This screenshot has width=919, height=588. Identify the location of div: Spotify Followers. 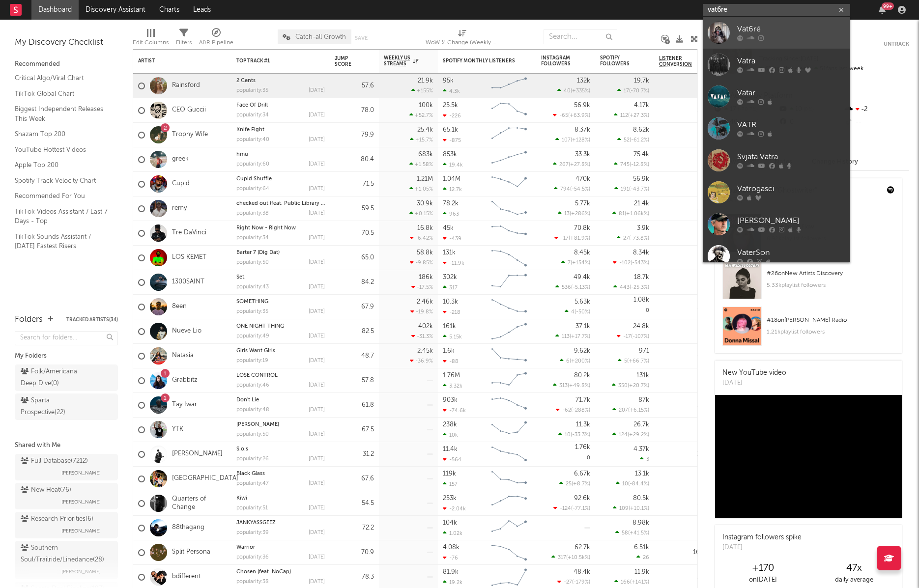
(617, 61).